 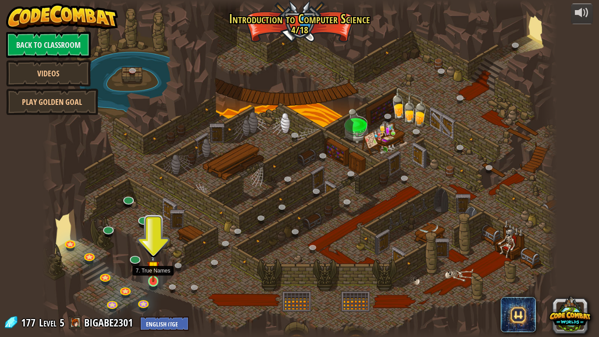 What do you see at coordinates (110, 323) in the screenshot?
I see `a: BIGABE2301` at bounding box center [110, 323].